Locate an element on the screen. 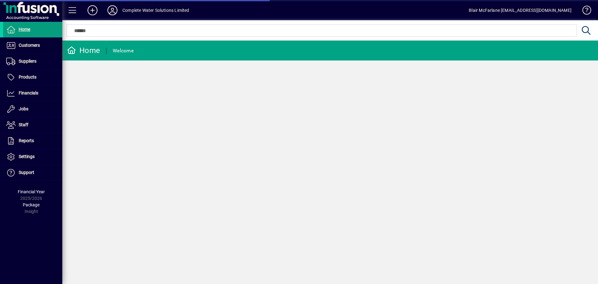 This screenshot has width=598, height=284. a: Knowledge Base is located at coordinates (584, 11).